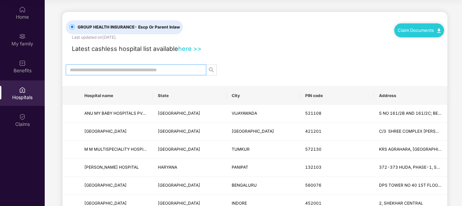 The image size is (462, 206). What do you see at coordinates (22, 63) in the screenshot?
I see `img: svg+xml;base64,PHN2ZyBpZD0iQmVuZWZpdHMiIHhtbG5zPSJodHRwOi8vd3d3LnczLm9yZy8yMDAwL3N2ZyIgd2lkdGg9Ij...` at bounding box center [22, 63].